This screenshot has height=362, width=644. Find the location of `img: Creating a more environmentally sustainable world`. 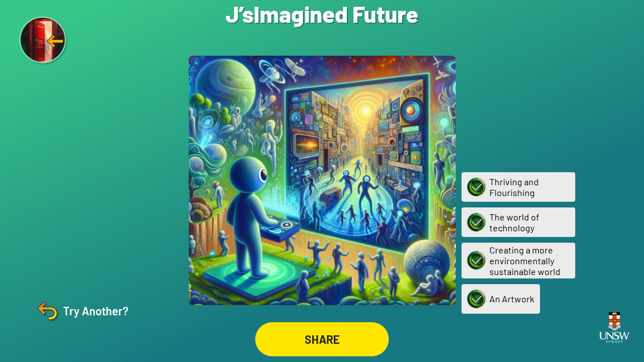

img: Creating a more environmentally sustainable world is located at coordinates (477, 260).